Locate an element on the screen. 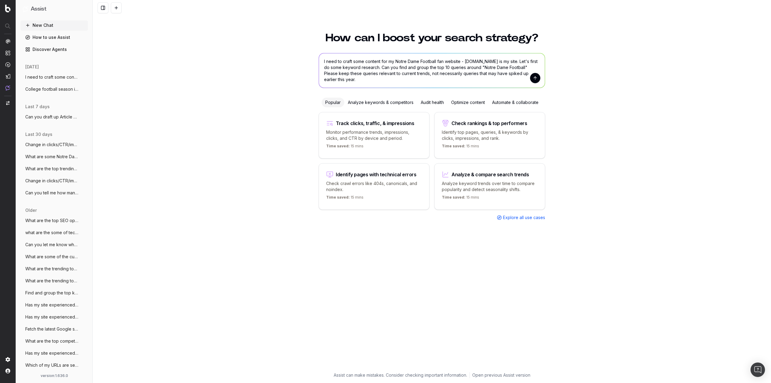  a: Explore all use cases is located at coordinates (521, 218).